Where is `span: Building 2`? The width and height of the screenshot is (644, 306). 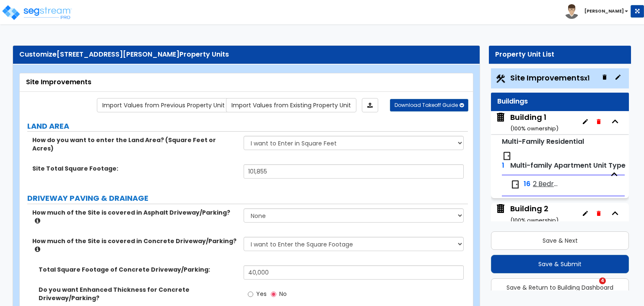
span: Building 2 is located at coordinates (526, 214).